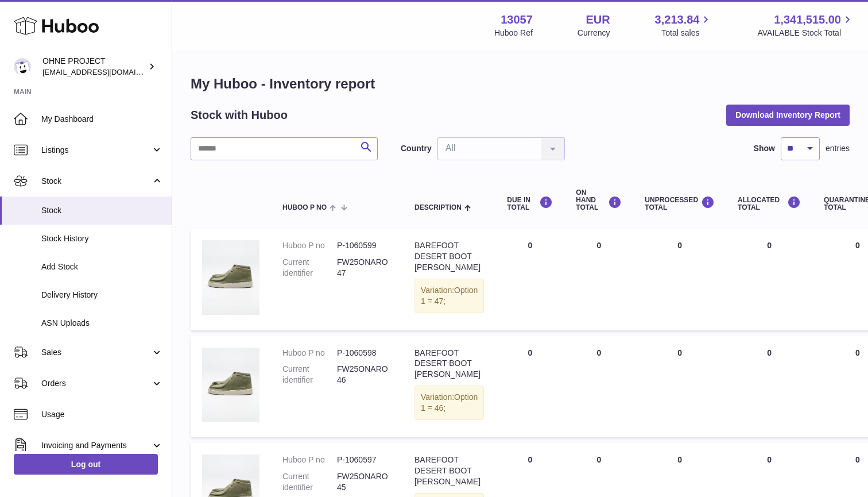 The image size is (868, 497). What do you see at coordinates (102, 119) in the screenshot?
I see `span: My Dashboard` at bounding box center [102, 119].